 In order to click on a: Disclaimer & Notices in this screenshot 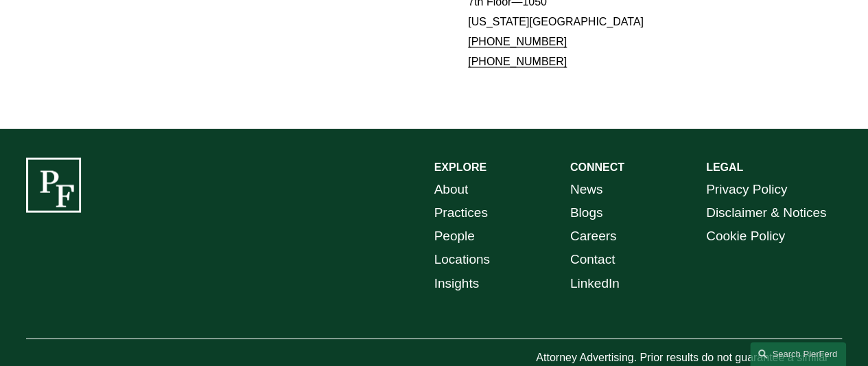, I will do `click(766, 213)`.